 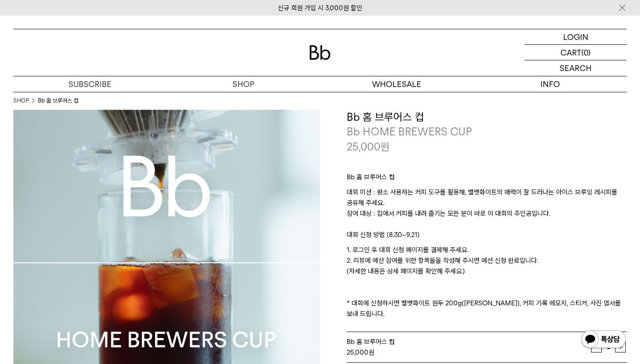 What do you see at coordinates (576, 68) in the screenshot?
I see `p: SEARCH` at bounding box center [576, 68].